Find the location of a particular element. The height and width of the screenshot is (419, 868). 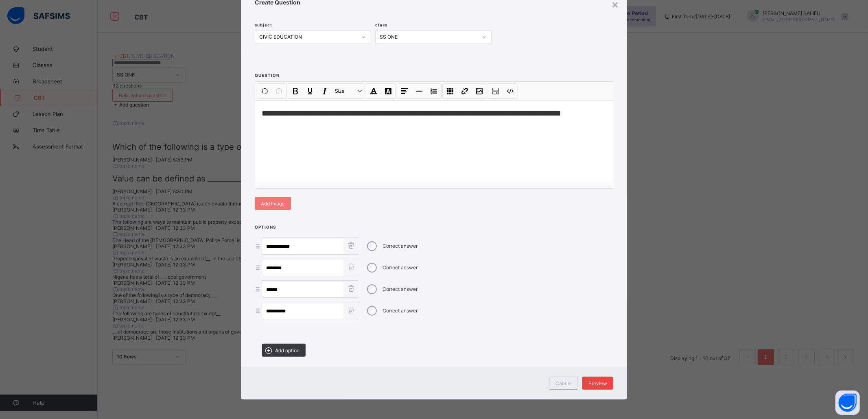

button: Font Color is located at coordinates (373, 91).